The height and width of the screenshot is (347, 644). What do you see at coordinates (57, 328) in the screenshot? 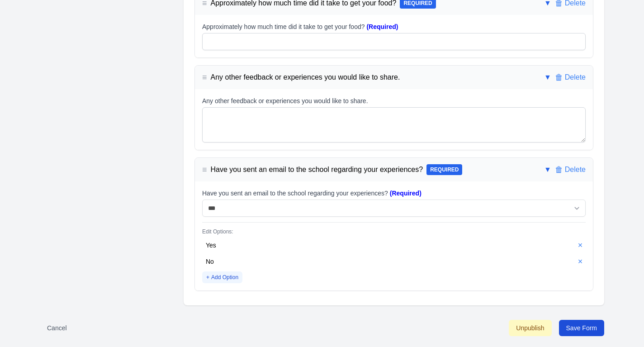
I see `button: Cancel` at bounding box center [57, 328].